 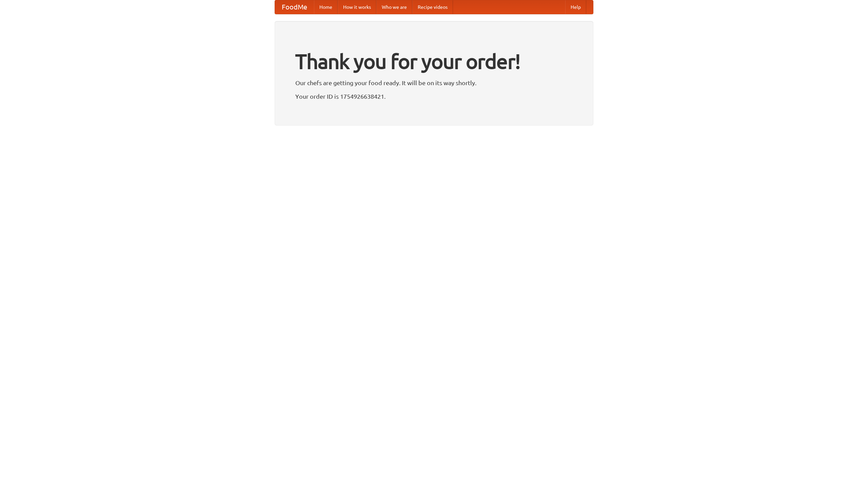 I want to click on p: Your order ID is 1754926638421., so click(x=434, y=96).